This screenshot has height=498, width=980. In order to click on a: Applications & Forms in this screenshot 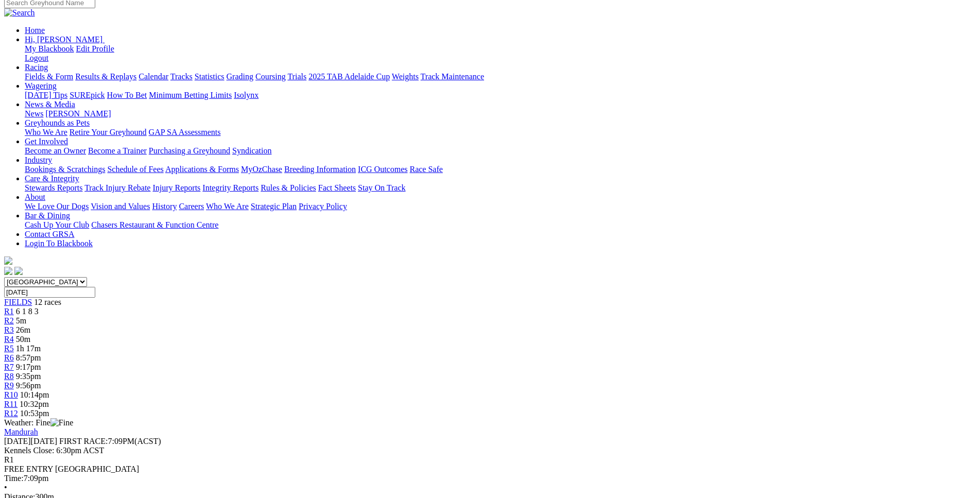, I will do `click(202, 169)`.